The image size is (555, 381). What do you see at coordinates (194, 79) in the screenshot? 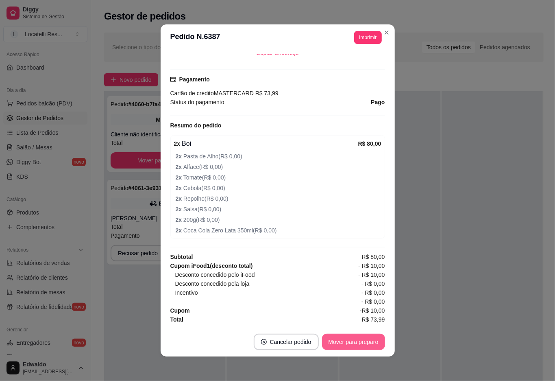
I see `strong: Pagamento` at bounding box center [194, 79].